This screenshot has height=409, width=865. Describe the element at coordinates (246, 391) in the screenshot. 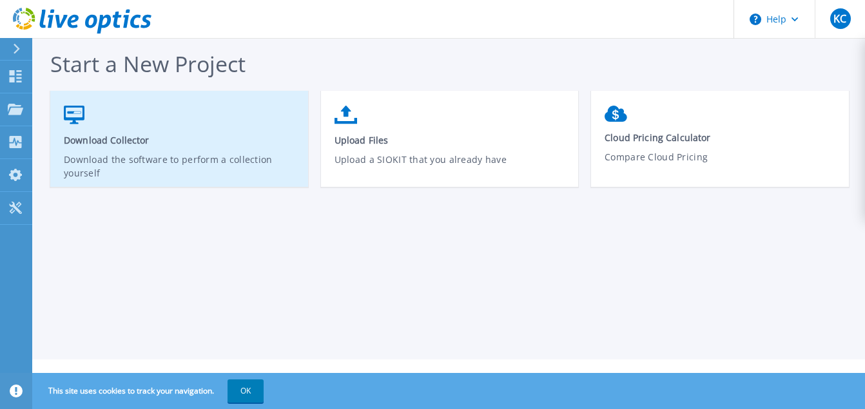

I see `button: OK` at that location.